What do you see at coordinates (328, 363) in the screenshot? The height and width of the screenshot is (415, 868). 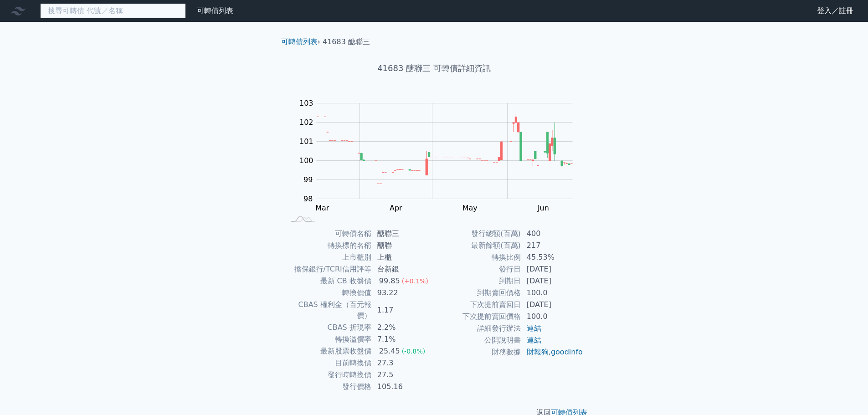 I see `td: 目前轉換價` at bounding box center [328, 363].